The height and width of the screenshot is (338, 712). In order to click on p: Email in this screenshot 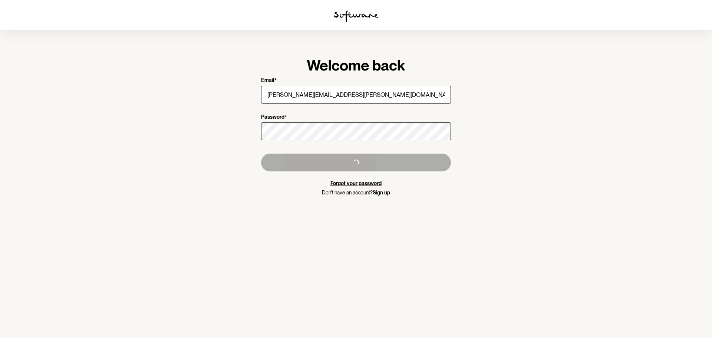, I will do `click(268, 81)`.